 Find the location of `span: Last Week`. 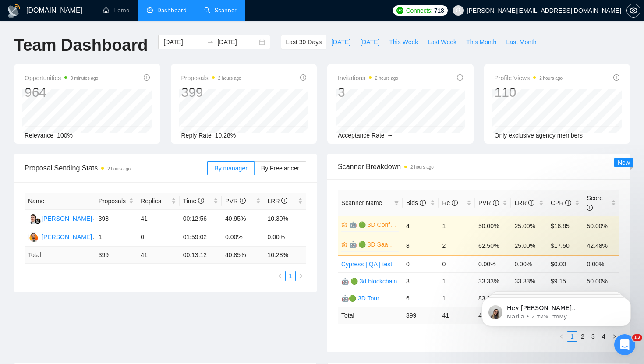

span: Last Week is located at coordinates (442, 42).